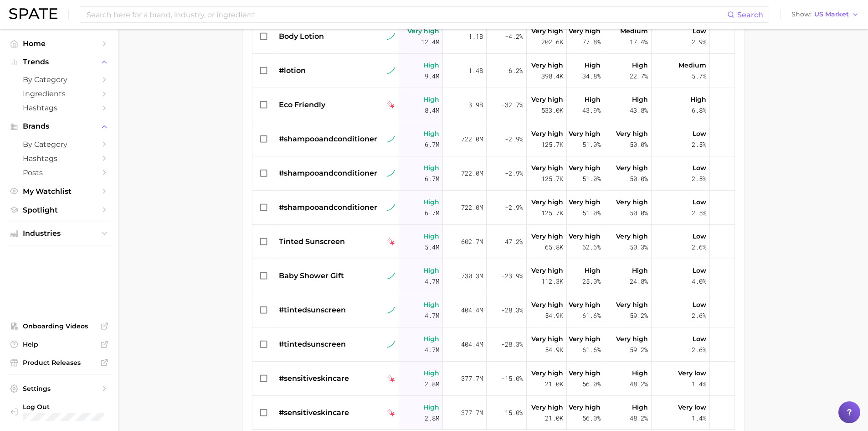  I want to click on span: Product Releases, so click(59, 362).